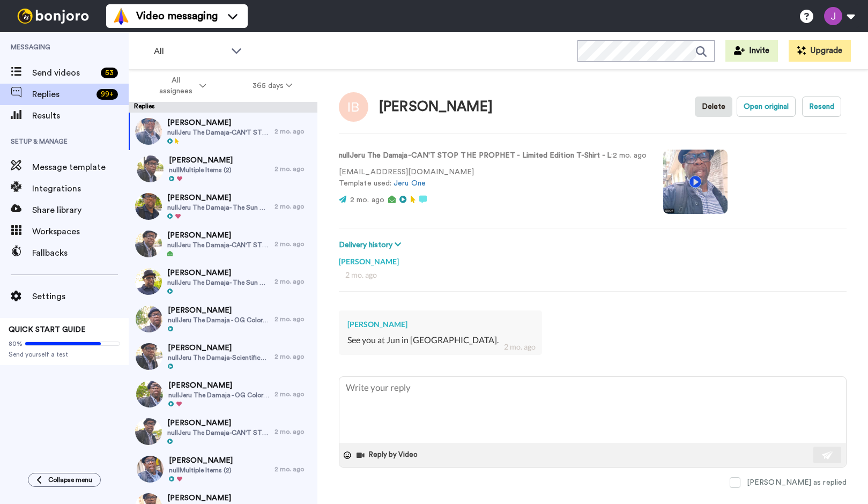  Describe the element at coordinates (80, 253) in the screenshot. I see `span: Fallbacks` at that location.